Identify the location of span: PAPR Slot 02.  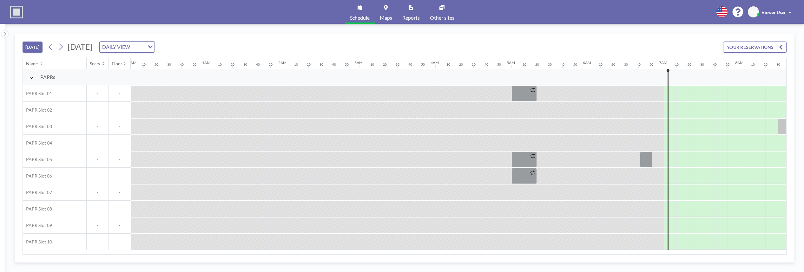
(37, 110).